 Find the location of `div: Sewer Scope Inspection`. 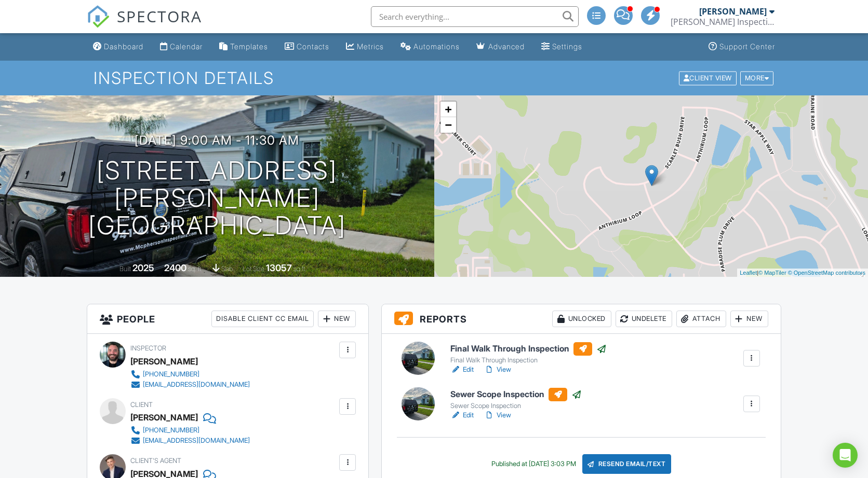

div: Sewer Scope Inspection is located at coordinates (516, 406).